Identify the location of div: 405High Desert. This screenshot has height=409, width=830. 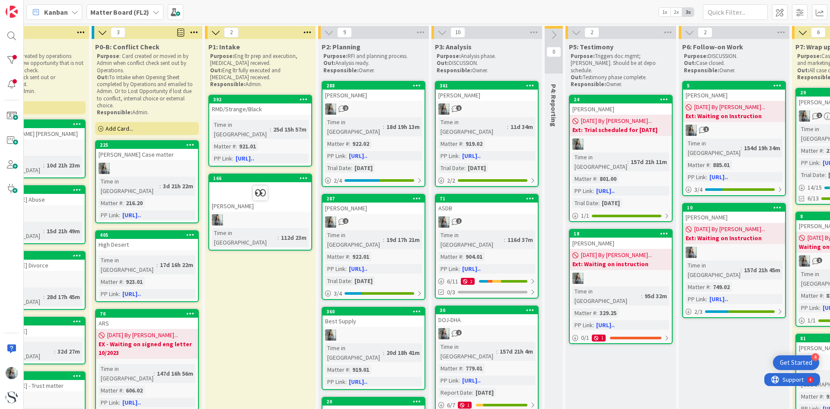
(147, 240).